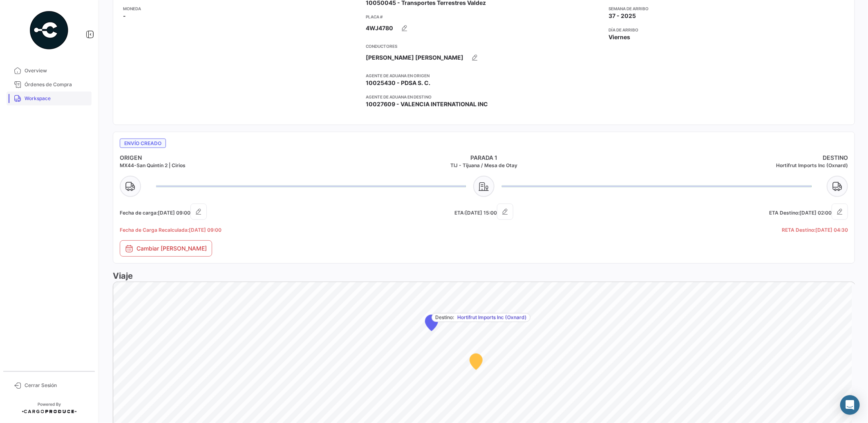 The height and width of the screenshot is (423, 868). I want to click on h5: ETA Destino:, so click(726, 212).